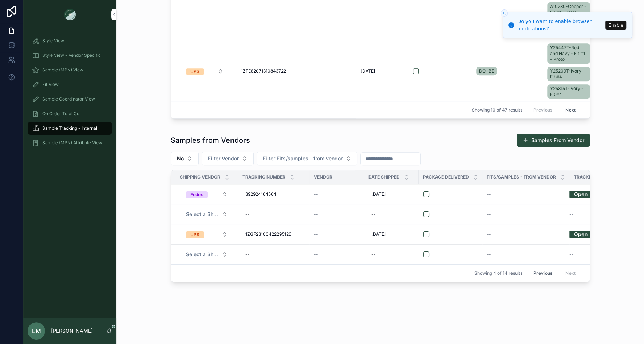  What do you see at coordinates (303, 159) in the screenshot?
I see `span: Filter Fits/samples - from vendor` at bounding box center [303, 159].